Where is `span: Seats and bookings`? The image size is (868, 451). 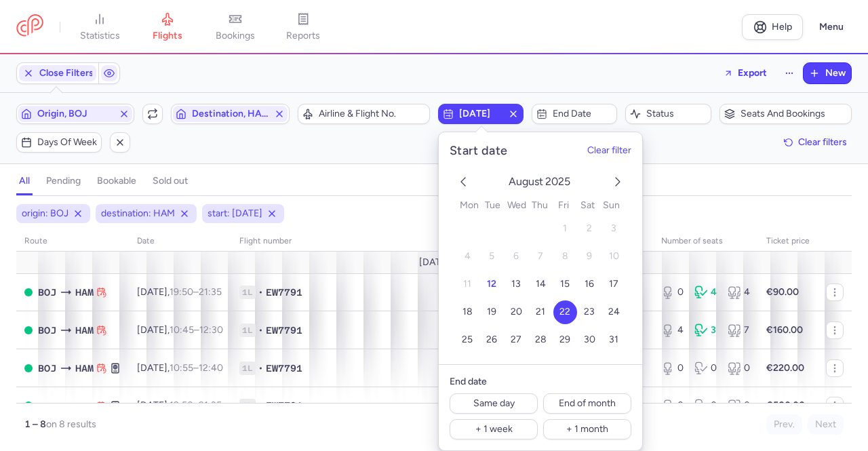 span: Seats and bookings is located at coordinates (793, 114).